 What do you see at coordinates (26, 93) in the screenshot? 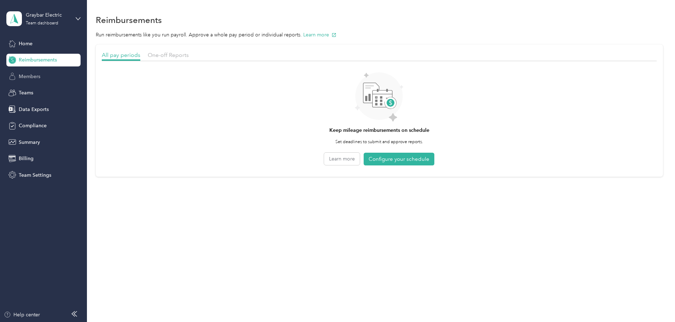
I see `span: Teams` at bounding box center [26, 93].